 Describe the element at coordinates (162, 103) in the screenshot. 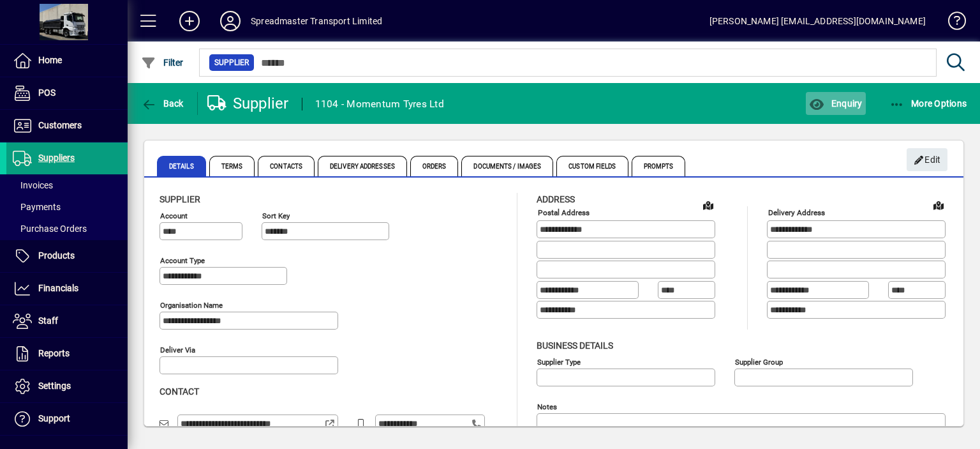

I see `app-page-header-button: Back` at that location.